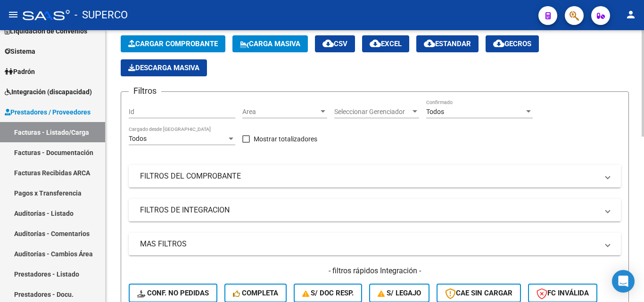  What do you see at coordinates (335, 44) in the screenshot?
I see `span: CSV` at bounding box center [335, 44].